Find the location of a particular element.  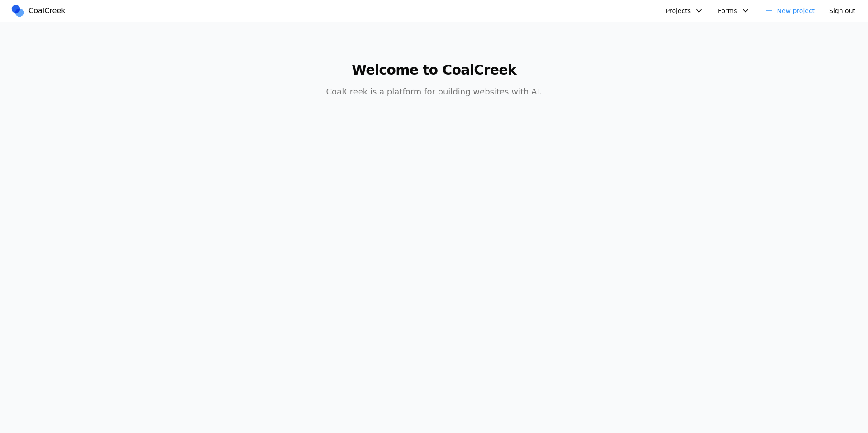

a: New project is located at coordinates (790, 11).